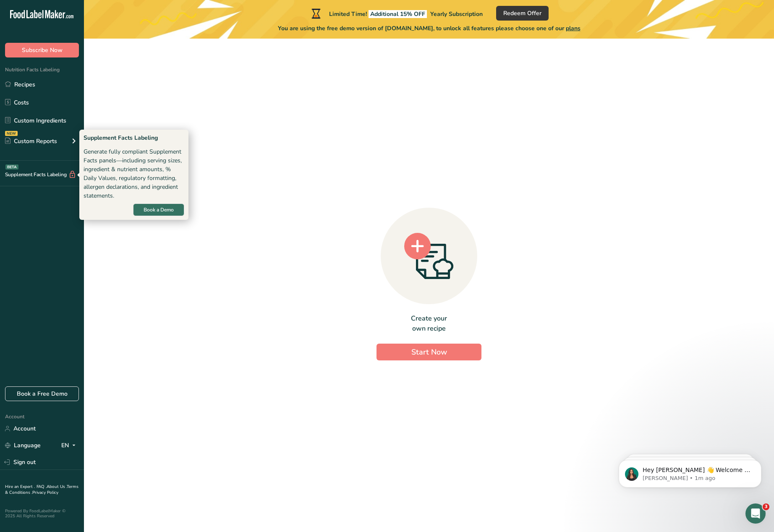  I want to click on div: Custom Reports, so click(31, 141).